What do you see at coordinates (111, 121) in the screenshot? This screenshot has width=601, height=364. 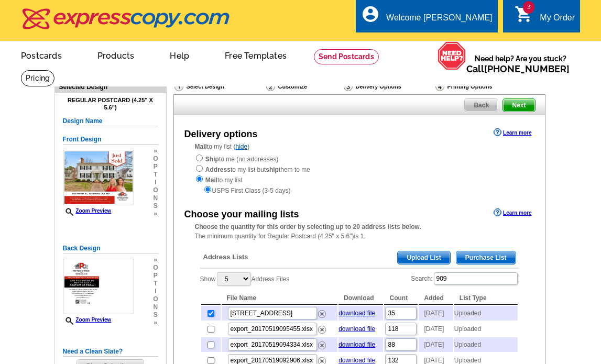 I see `h5: Design Name` at bounding box center [111, 121].